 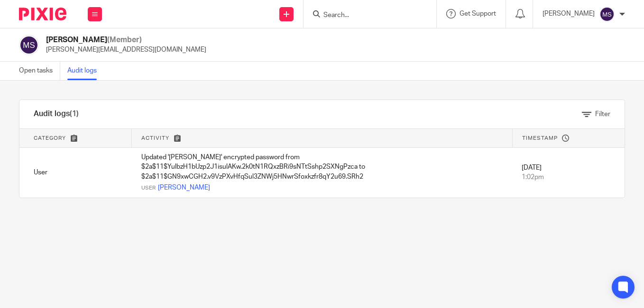 What do you see at coordinates (602, 114) in the screenshot?
I see `span: Filter` at bounding box center [602, 114].